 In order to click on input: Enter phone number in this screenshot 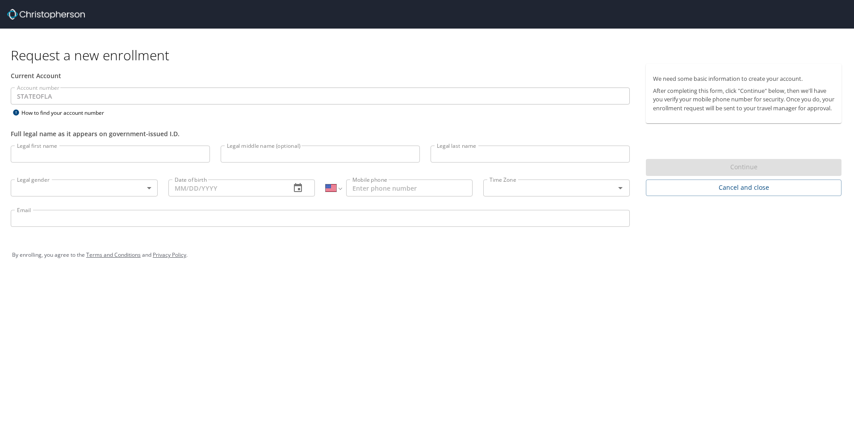, I will do `click(409, 188)`.